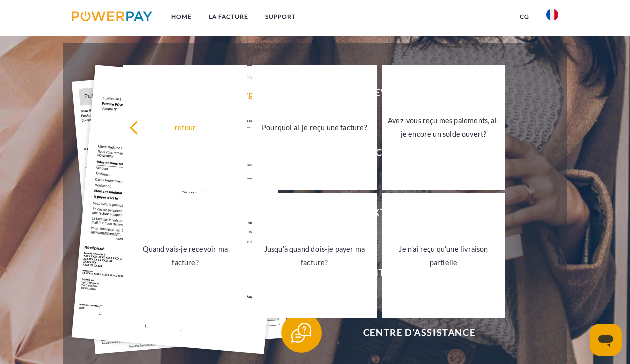 The width and height of the screenshot is (630, 364). I want to click on img: fr, so click(552, 15).